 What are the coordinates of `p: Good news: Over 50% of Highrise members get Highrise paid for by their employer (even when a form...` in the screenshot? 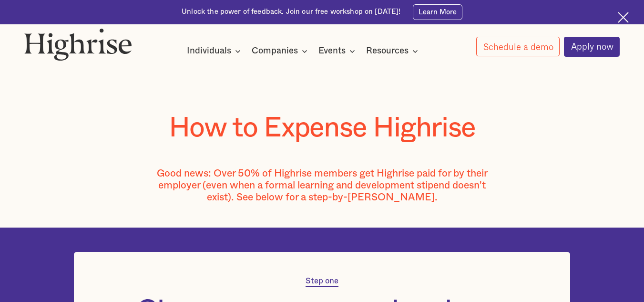 It's located at (322, 185).